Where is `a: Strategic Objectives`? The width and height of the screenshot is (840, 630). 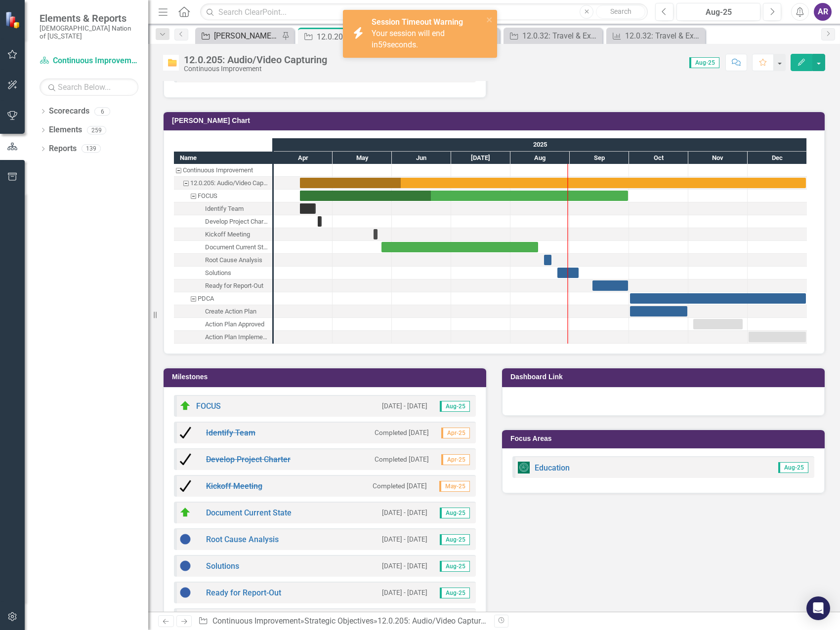 a: Strategic Objectives is located at coordinates (339, 621).